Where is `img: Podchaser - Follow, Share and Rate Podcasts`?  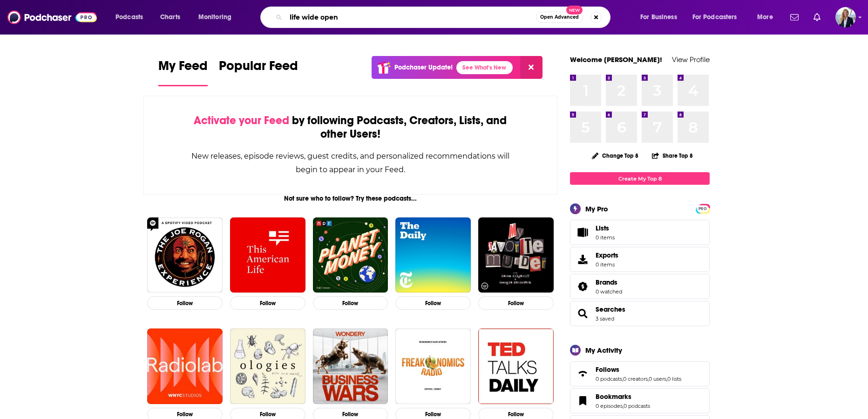 img: Podchaser - Follow, Share and Rate Podcasts is located at coordinates (52, 17).